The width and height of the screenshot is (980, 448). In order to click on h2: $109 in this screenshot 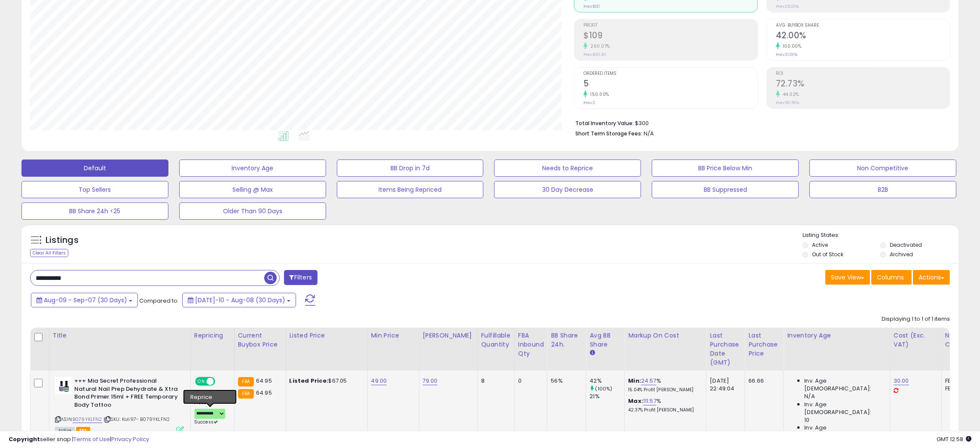, I will do `click(670, 36)`.